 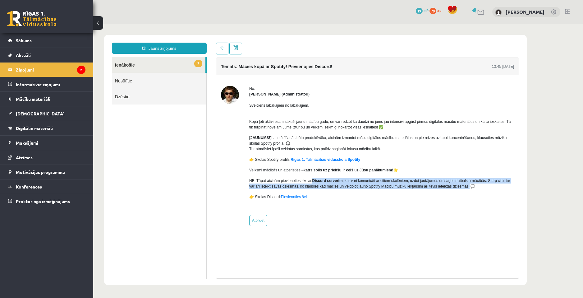 I want to click on p: Lai mācīšanās būtu produktīvāka, aicinām izmantot mūsu digitālos mācību materiālus un pie reizes ..., so click(x=288, y=119).